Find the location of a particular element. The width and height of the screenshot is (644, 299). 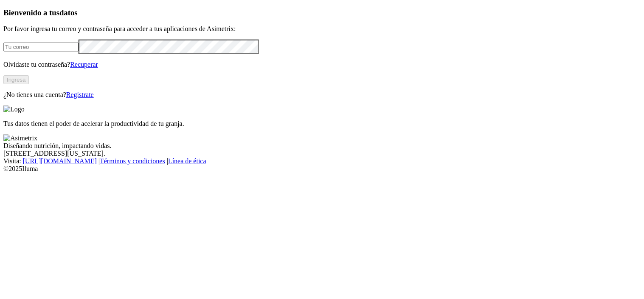

p: Tus datos tienen el poder de acelerar la productividad de tu granja. is located at coordinates (322, 124).